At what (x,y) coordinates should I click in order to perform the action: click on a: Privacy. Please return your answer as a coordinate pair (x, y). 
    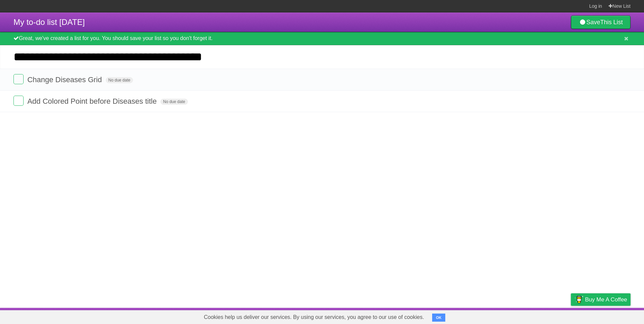
    Looking at the image, I should click on (571, 316).